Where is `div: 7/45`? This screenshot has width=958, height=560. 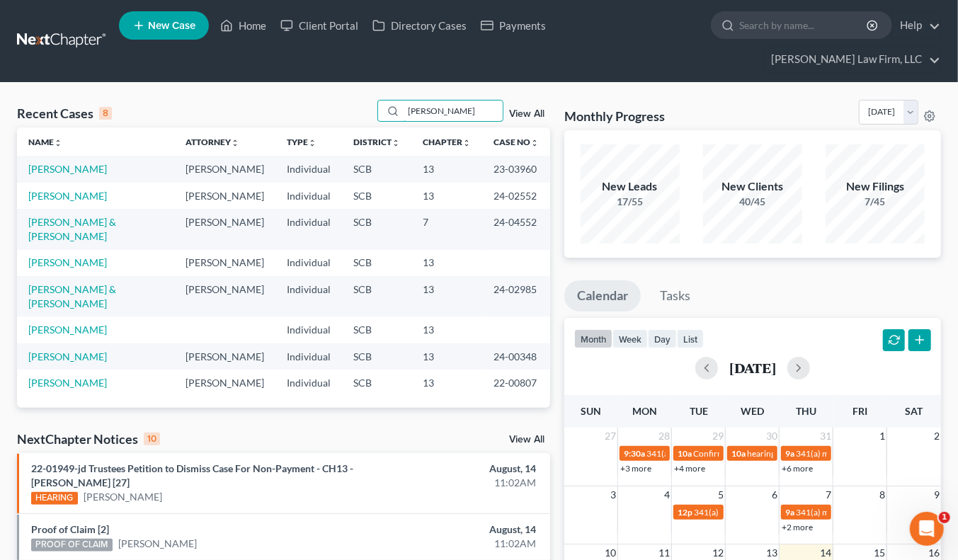 div: 7/45 is located at coordinates (875, 202).